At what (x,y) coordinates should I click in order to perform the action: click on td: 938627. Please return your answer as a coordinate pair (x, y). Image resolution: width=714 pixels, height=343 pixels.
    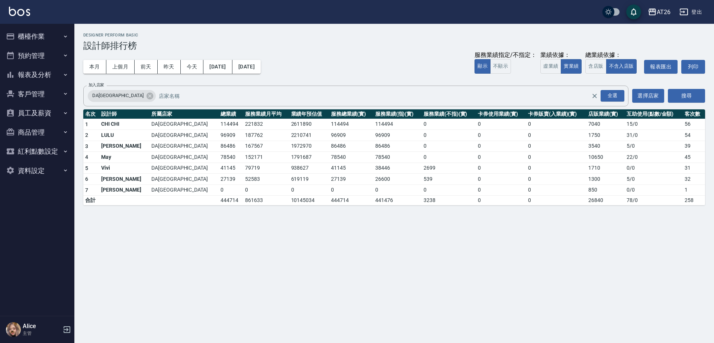
    Looking at the image, I should click on (309, 168).